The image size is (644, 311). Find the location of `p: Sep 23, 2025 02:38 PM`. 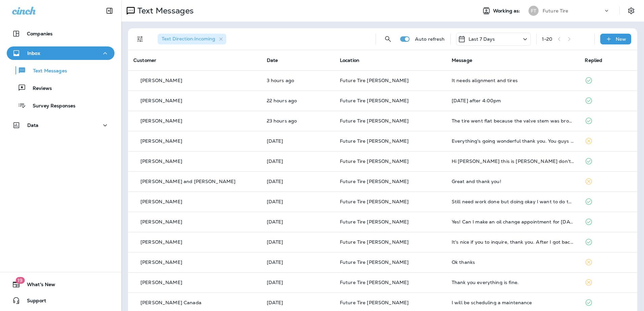

p: Sep 23, 2025 02:38 PM is located at coordinates (297, 101).